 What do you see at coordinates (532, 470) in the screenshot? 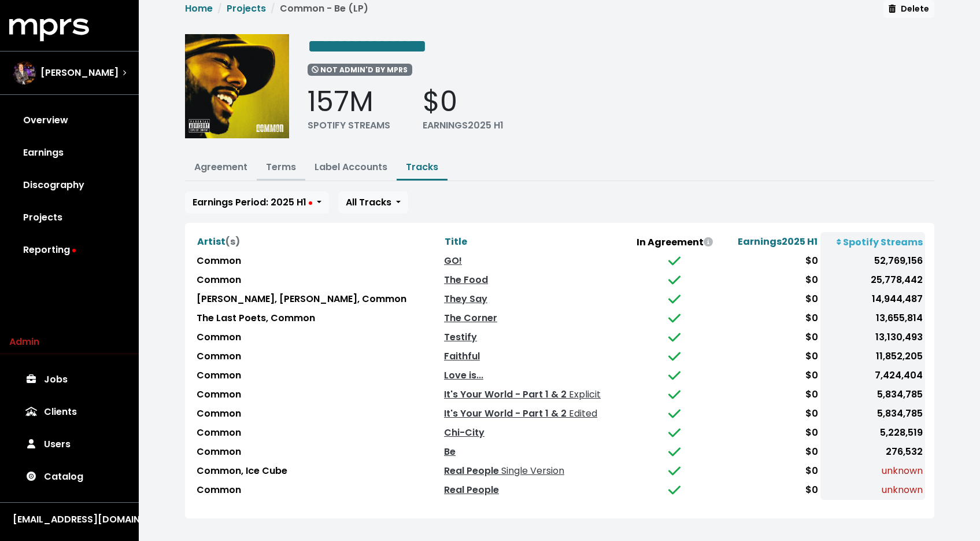
I see `span: Single Version` at bounding box center [532, 470].